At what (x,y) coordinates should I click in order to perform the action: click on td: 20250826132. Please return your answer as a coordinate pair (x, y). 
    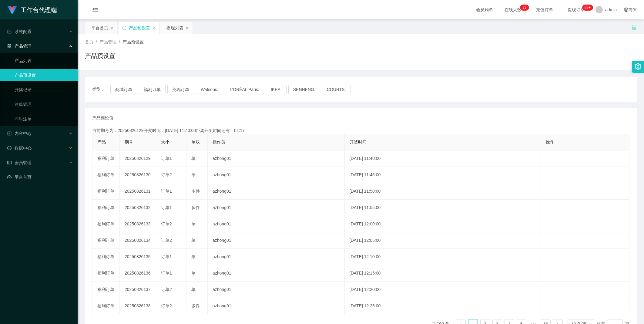
    Looking at the image, I should click on (138, 208).